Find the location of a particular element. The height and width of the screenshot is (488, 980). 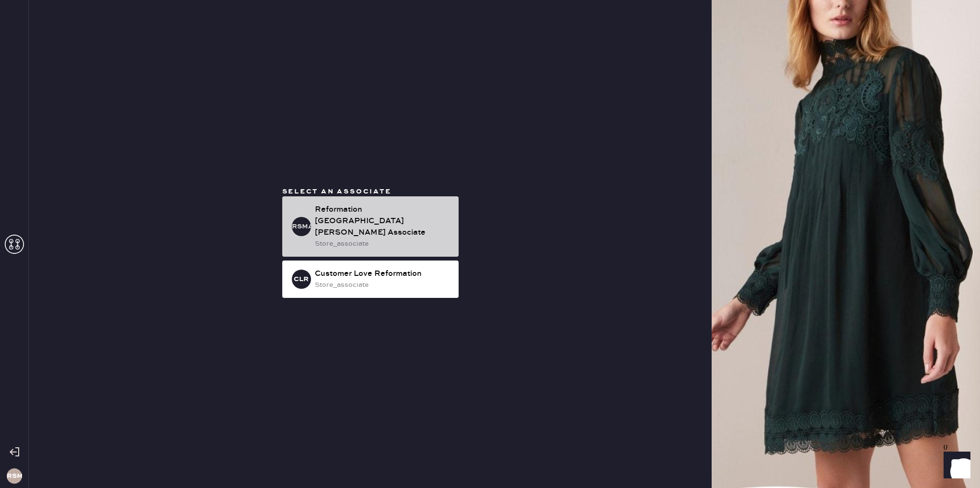

span: Select an associate is located at coordinates (337, 192).